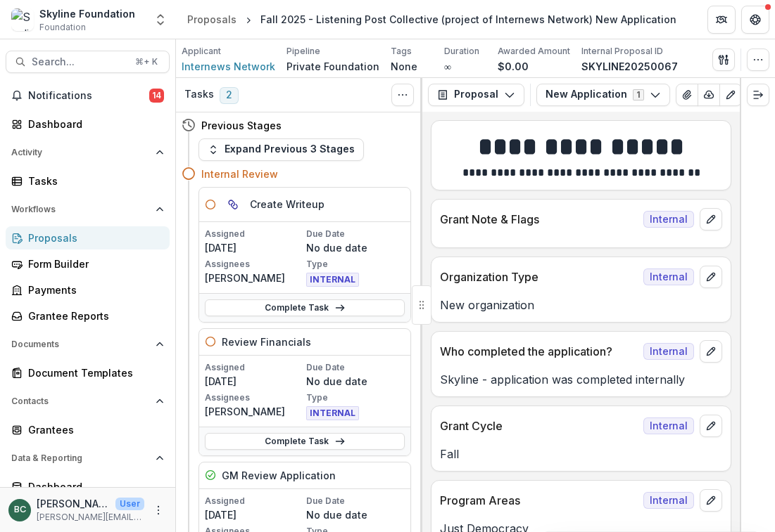  Describe the element at coordinates (468, 19) in the screenshot. I see `div: Fall 2025 - Listening Post Collective (project of Internews Network) New Application` at that location.